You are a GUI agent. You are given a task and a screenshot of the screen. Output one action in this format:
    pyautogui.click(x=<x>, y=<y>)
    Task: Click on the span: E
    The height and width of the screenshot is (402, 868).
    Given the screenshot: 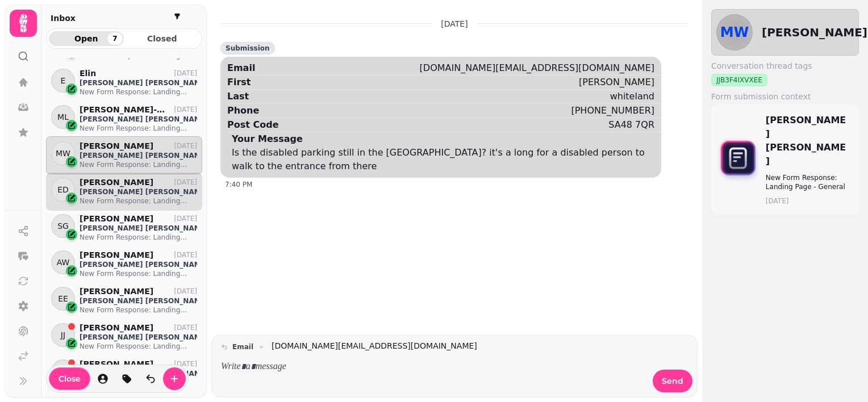 What is the action you would take?
    pyautogui.click(x=63, y=81)
    